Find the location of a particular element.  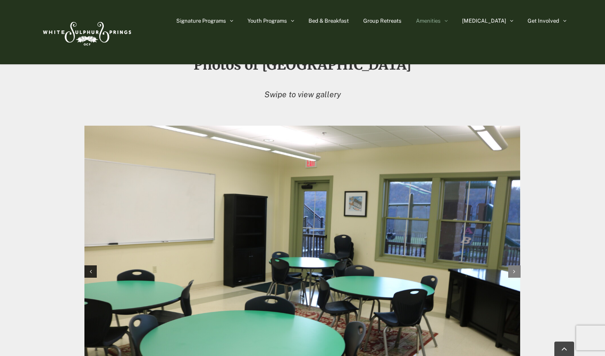

span: Youth Programs is located at coordinates (267, 21).